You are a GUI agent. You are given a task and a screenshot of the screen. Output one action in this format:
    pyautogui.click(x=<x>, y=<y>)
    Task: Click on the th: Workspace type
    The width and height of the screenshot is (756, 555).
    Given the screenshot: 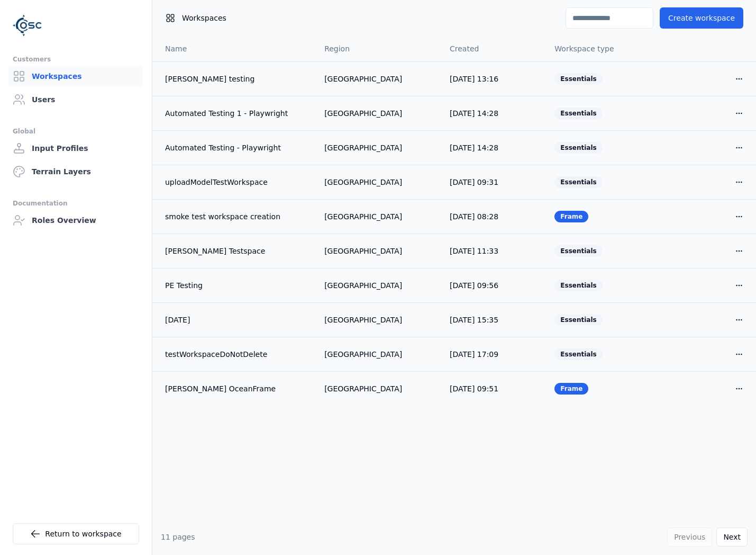 What is the action you would take?
    pyautogui.click(x=598, y=49)
    